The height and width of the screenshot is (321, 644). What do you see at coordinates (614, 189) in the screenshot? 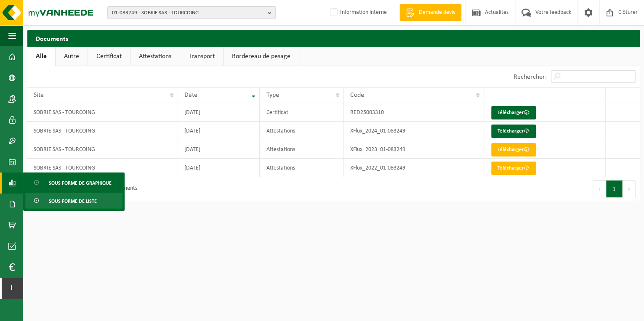
I see `button: 1` at bounding box center [614, 189].